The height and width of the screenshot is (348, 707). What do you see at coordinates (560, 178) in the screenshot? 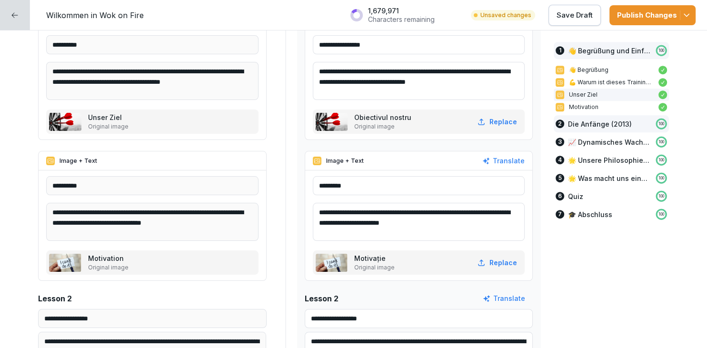
I see `div: 5` at bounding box center [560, 178].